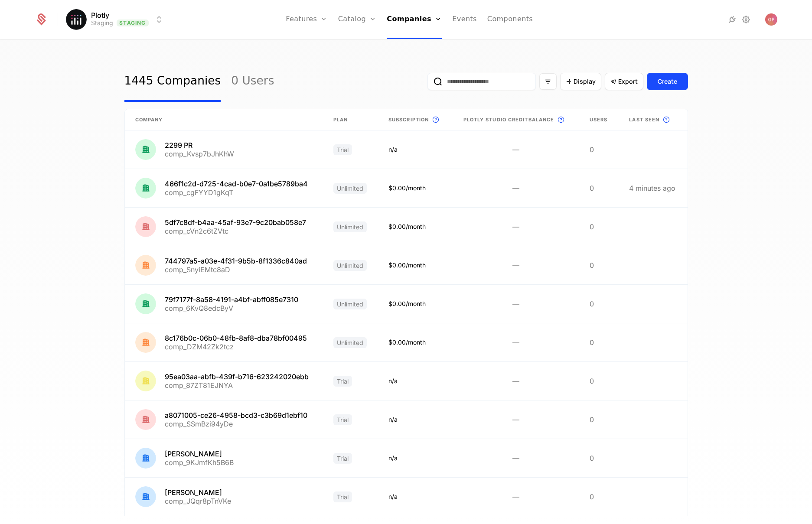 The image size is (812, 524). Describe the element at coordinates (599, 120) in the screenshot. I see `th: Users` at that location.